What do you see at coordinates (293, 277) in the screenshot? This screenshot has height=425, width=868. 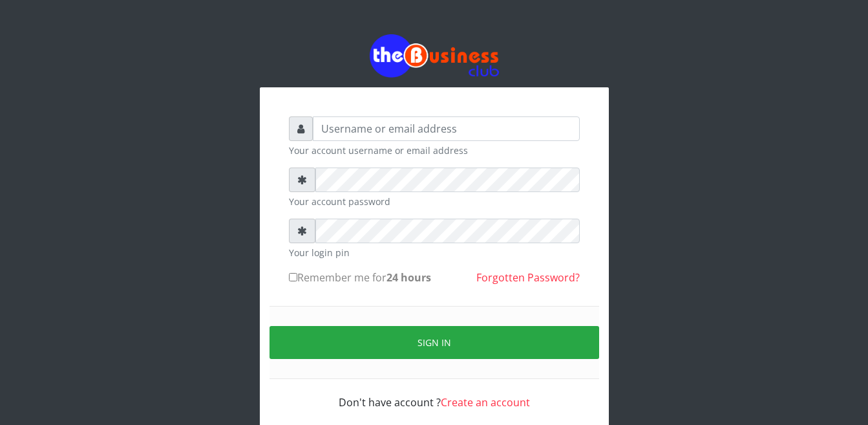 I see `input: Remember me for24 hours` at bounding box center [293, 277].